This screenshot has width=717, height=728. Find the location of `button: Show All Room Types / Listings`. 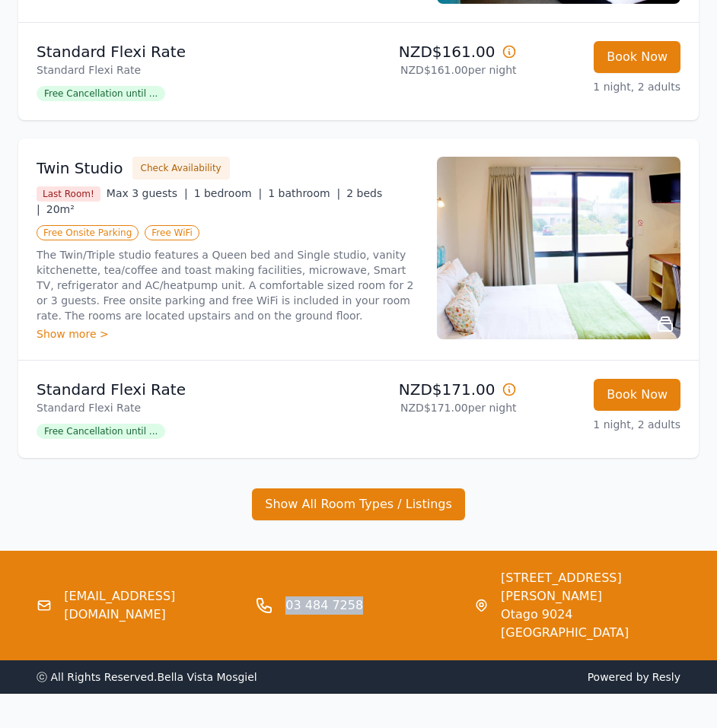

button: Show All Room Types / Listings is located at coordinates (358, 505).